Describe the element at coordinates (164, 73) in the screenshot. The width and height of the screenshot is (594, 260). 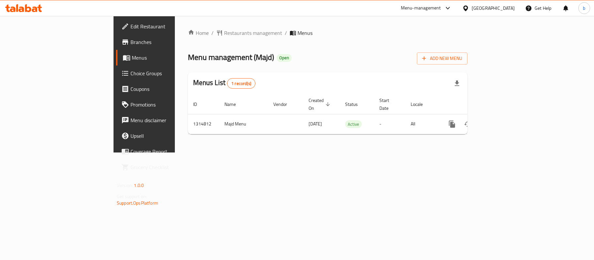
I see `a: Choice Groups` at that location.